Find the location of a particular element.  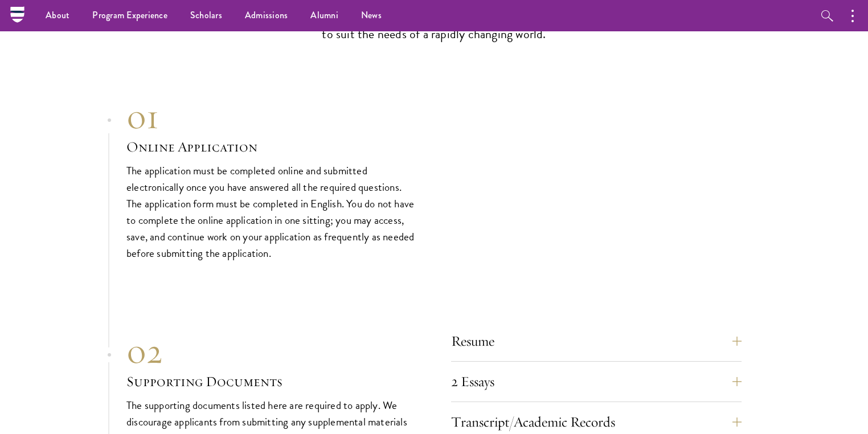

button: Resume is located at coordinates (596, 341).